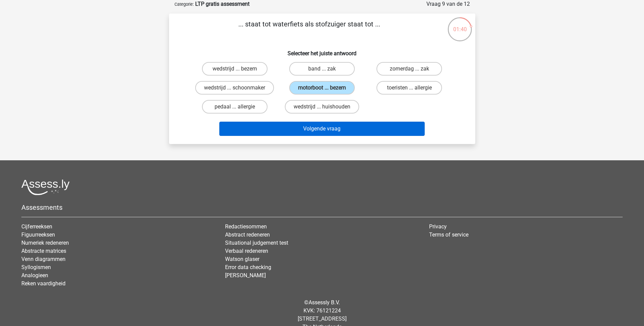 The image size is (644, 326). Describe the element at coordinates (322, 107) in the screenshot. I see `label: wedstrijd ... huishouden` at that location.